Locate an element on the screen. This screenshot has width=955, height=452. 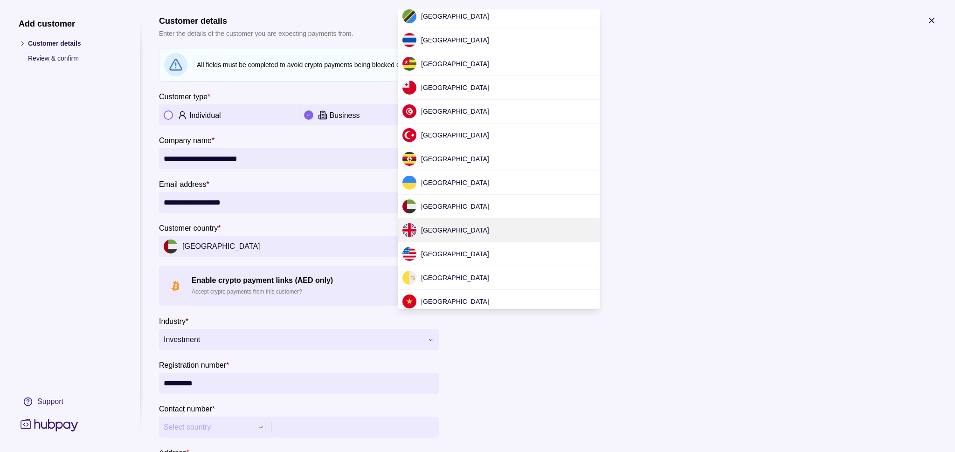
img: vn is located at coordinates (409, 302).